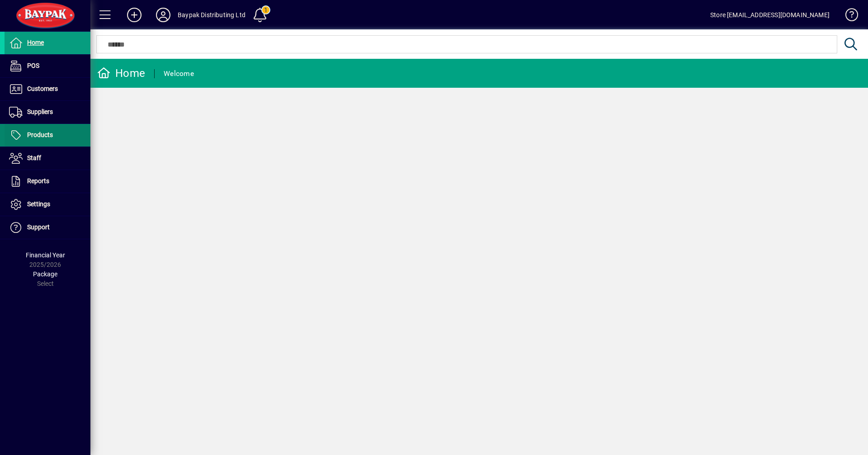 This screenshot has width=868, height=455. I want to click on span: POS, so click(33, 65).